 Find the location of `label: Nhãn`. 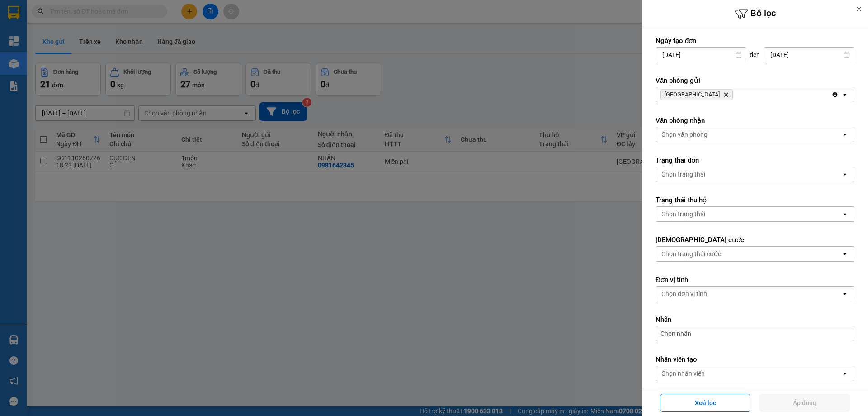

label: Nhãn is located at coordinates (755, 320).